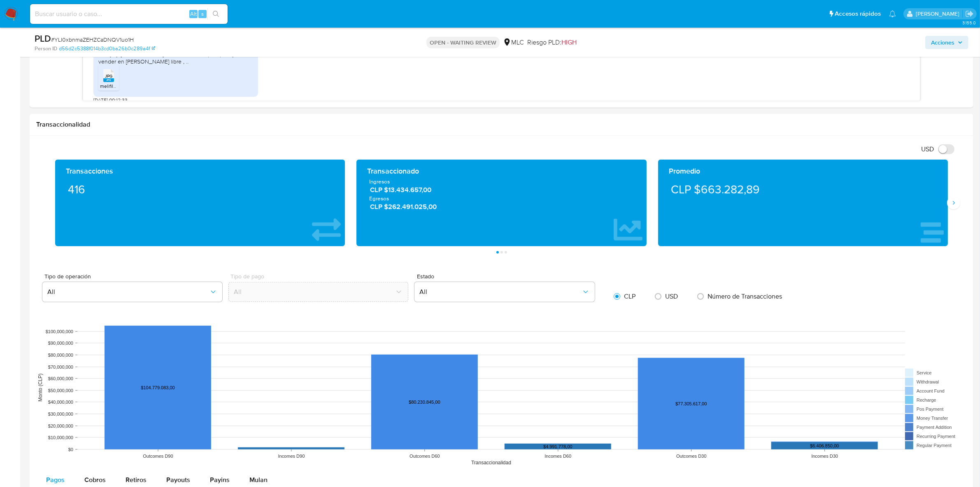  Describe the element at coordinates (970, 14) in the screenshot. I see `a: Salir` at that location.